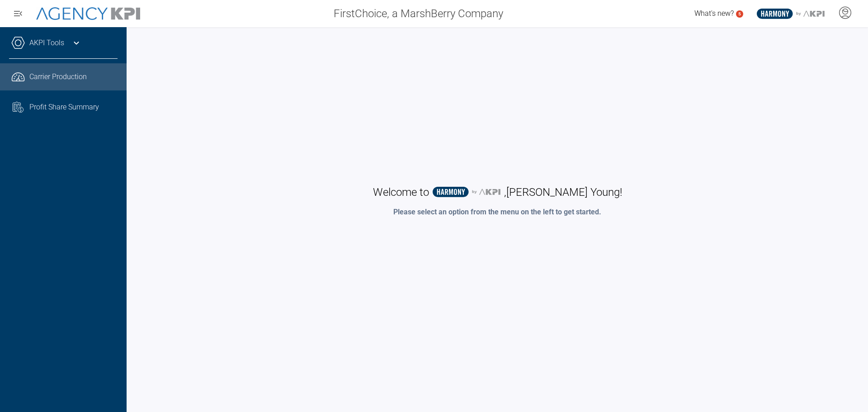  I want to click on span: Profit Share Summary, so click(64, 107).